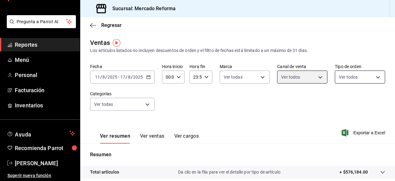 The height and width of the screenshot is (181, 395). What do you see at coordinates (245, 66) in the screenshot?
I see `label: Marca` at bounding box center [245, 66].